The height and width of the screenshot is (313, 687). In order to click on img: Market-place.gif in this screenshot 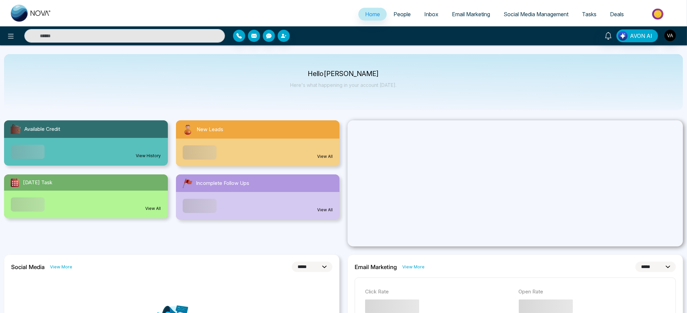, I will do `click(658, 14)`.